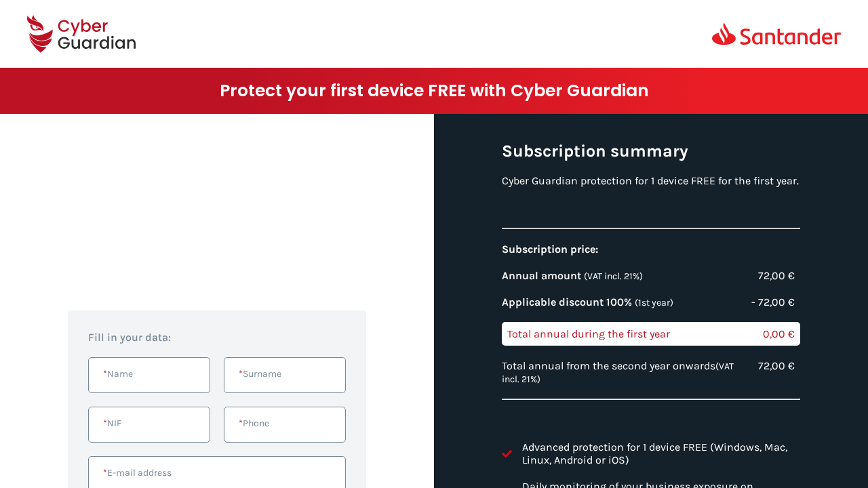 The height and width of the screenshot is (488, 868). What do you see at coordinates (588, 333) in the screenshot?
I see `p: Total annual during the first year` at bounding box center [588, 333].